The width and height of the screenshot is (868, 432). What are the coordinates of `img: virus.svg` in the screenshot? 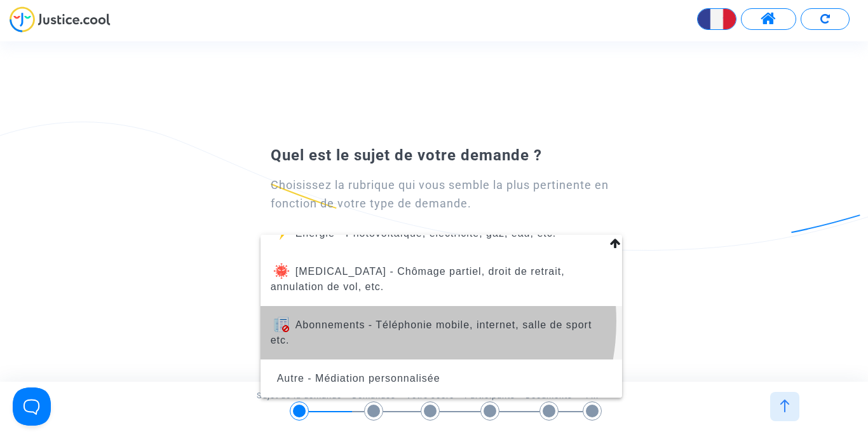 It's located at (281, 271).